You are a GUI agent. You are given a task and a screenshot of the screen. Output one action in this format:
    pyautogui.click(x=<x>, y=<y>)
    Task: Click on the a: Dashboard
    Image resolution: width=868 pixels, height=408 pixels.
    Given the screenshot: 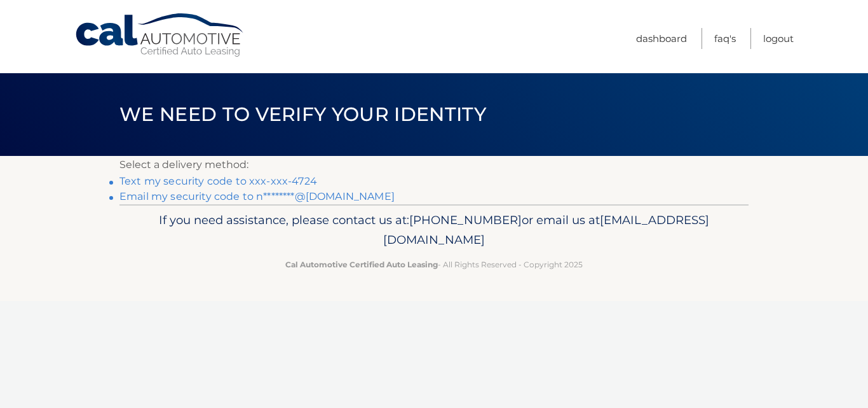 What is the action you would take?
    pyautogui.click(x=662, y=38)
    